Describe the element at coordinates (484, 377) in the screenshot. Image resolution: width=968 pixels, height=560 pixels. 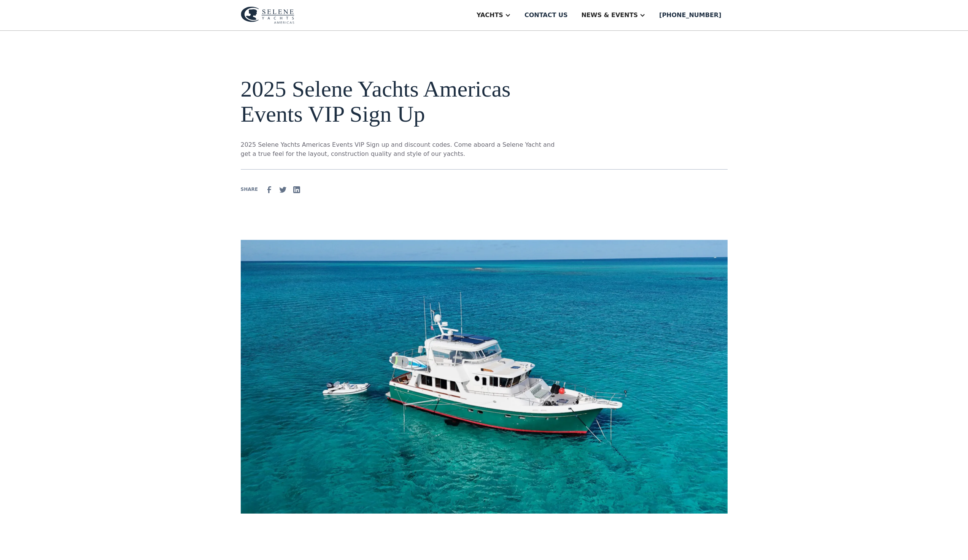
I see `img: 2025 Selene Yachts Americas Events VIP Sign Up` at that location.